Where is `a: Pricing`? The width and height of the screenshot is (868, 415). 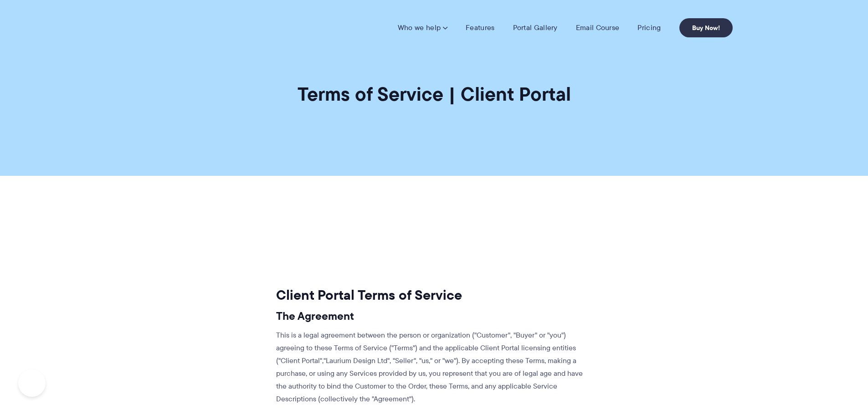
a: Pricing is located at coordinates (649, 28).